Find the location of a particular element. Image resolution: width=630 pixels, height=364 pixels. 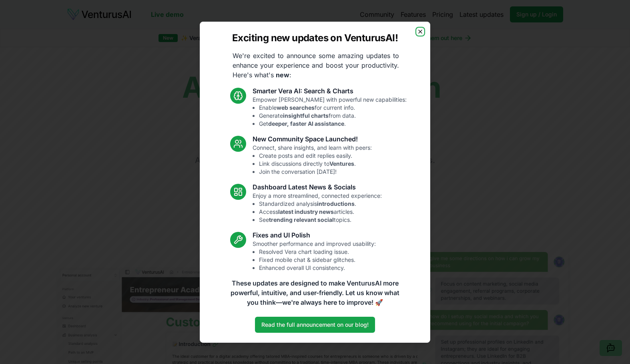

img: logo_orange.svg is located at coordinates (16, 16).